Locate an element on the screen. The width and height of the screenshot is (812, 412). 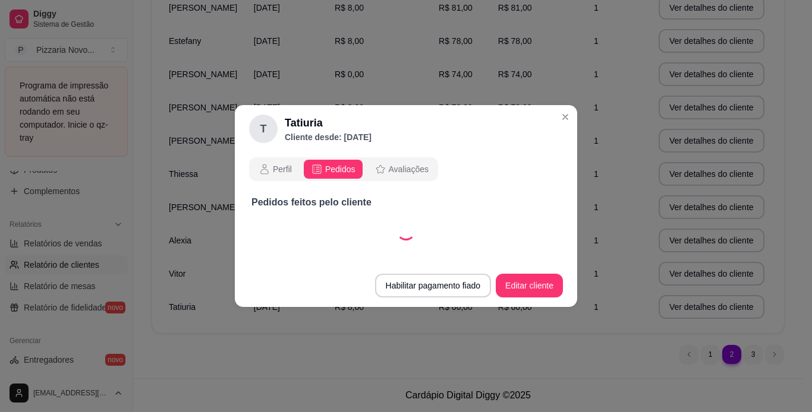
div: Loading is located at coordinates (406, 231).